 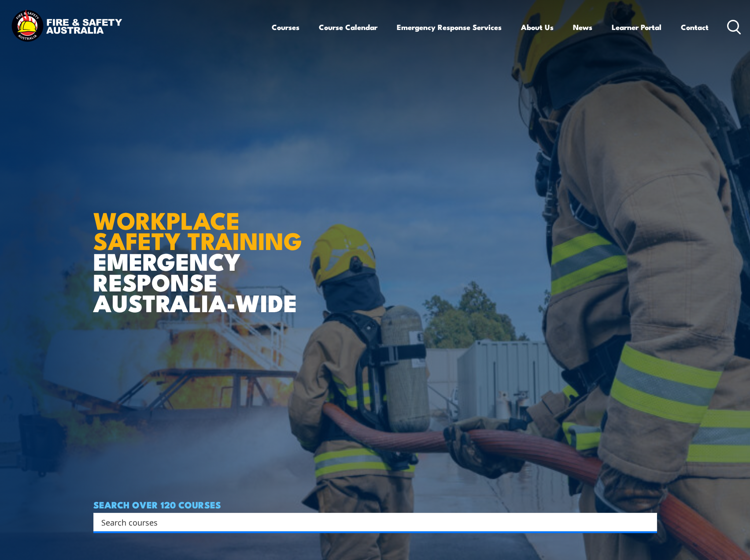 I want to click on a: About Us, so click(x=537, y=27).